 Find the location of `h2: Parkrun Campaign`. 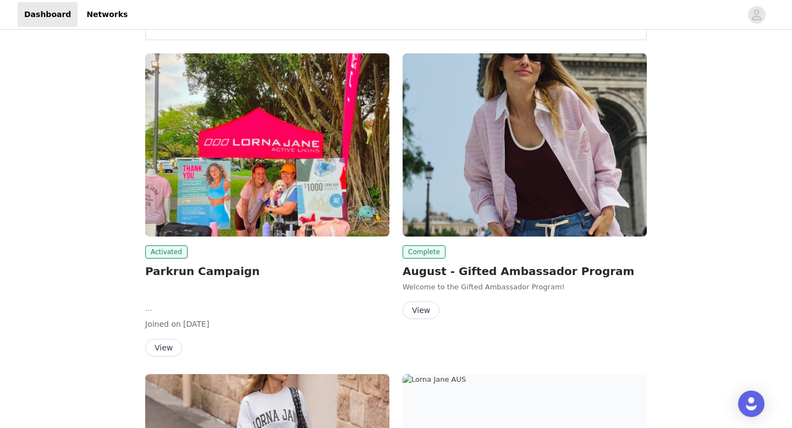

h2: Parkrun Campaign is located at coordinates (267, 271).